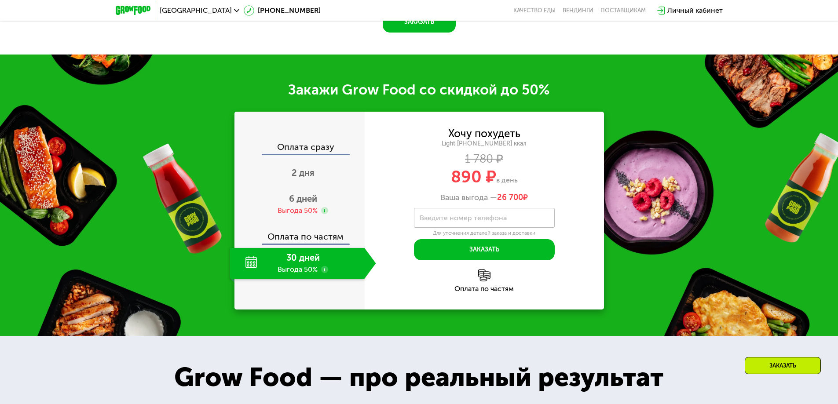  Describe the element at coordinates (303, 199) in the screenshot. I see `span: 6 дней` at that location.